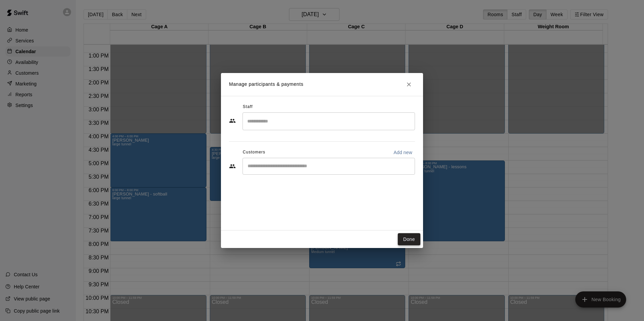 This screenshot has width=644, height=321. Describe the element at coordinates (254, 152) in the screenshot. I see `span: Customers` at that location.